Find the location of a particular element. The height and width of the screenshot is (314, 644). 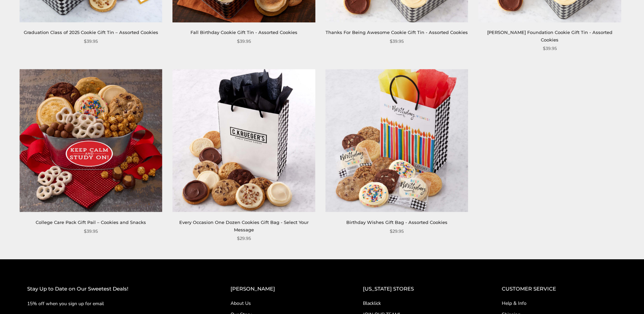

a: Fall Birthday Cookie Gift Tin - Assorted Cookies is located at coordinates (244, 33).